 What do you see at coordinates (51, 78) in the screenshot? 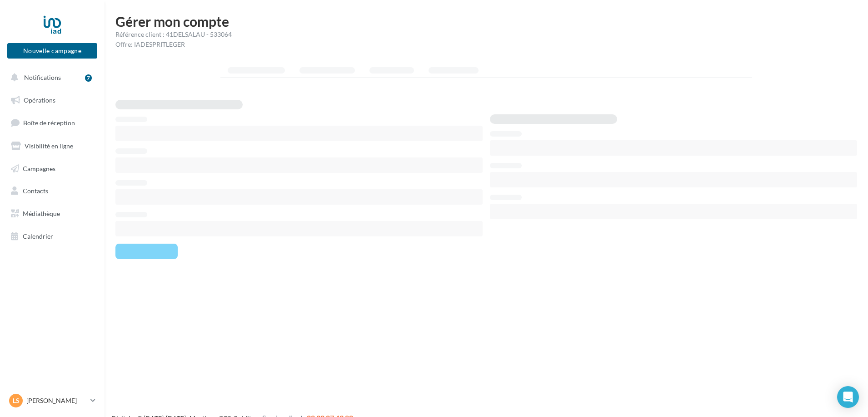
I see `button: Notifications 7` at bounding box center [51, 78].